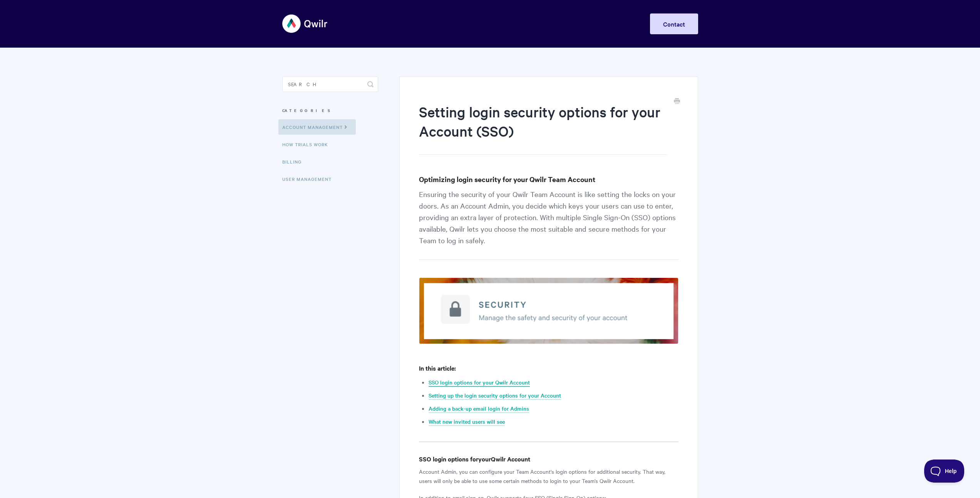  Describe the element at coordinates (317, 127) in the screenshot. I see `a: Account Management` at that location.